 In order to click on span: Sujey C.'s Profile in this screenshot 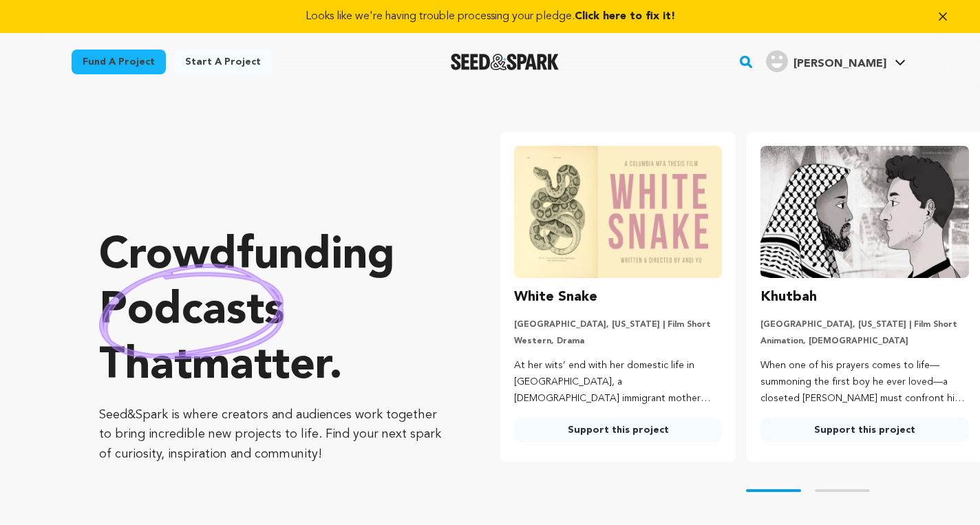, I will do `click(835, 62)`.